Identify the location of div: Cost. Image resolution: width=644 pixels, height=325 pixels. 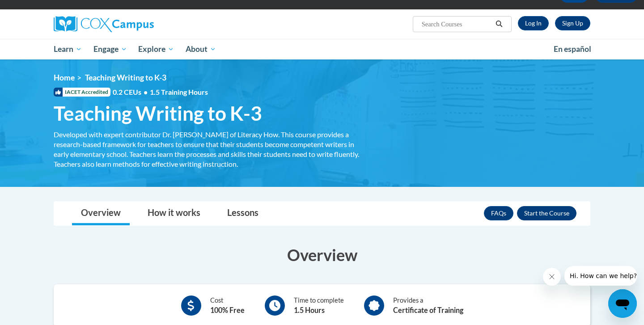
(227, 306).